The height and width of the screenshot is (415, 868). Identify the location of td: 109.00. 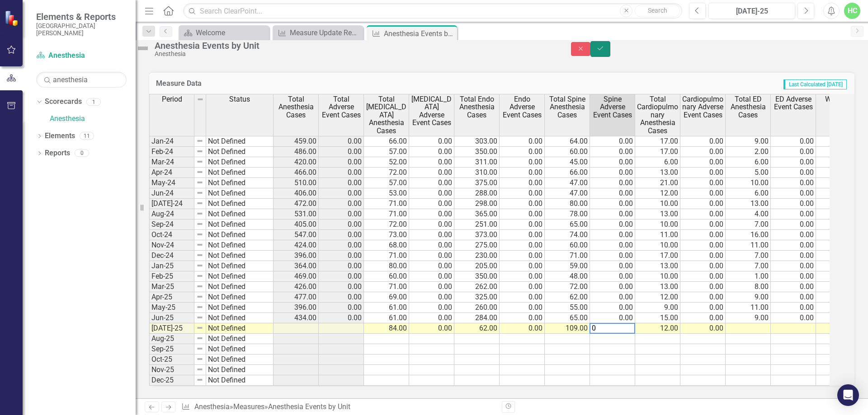
(567, 328).